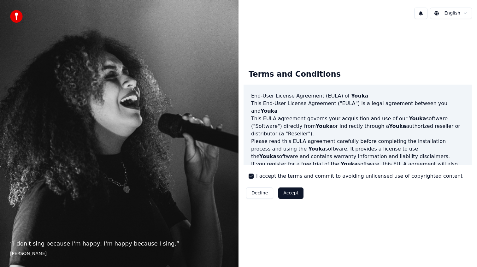 The image size is (477, 267). Describe the element at coordinates (358, 126) in the screenshot. I see `p: This EULA agreement governs your acquisition and use of our software ("Software") directly from o...` at that location.